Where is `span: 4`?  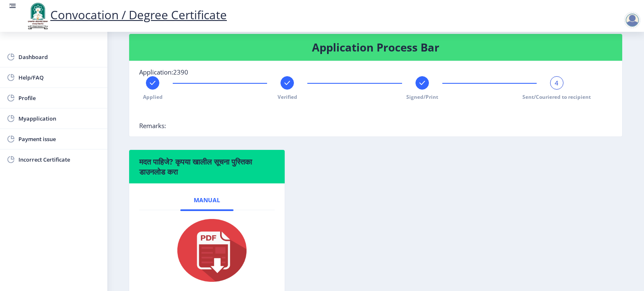 span: 4 is located at coordinates (556, 83).